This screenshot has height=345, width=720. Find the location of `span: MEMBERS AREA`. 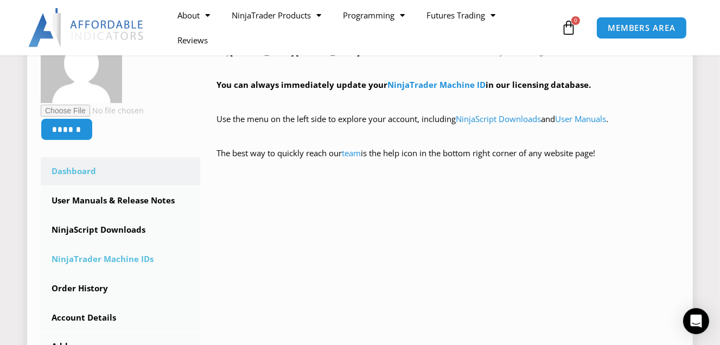

span: MEMBERS AREA is located at coordinates (641, 28).